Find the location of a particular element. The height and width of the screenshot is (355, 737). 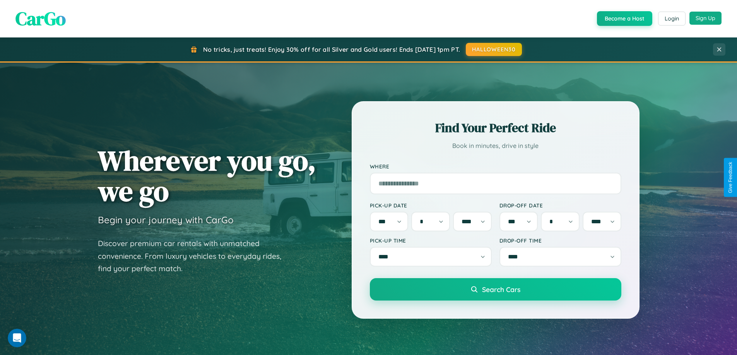

h3: Begin your journey with CarGo is located at coordinates (165, 220).